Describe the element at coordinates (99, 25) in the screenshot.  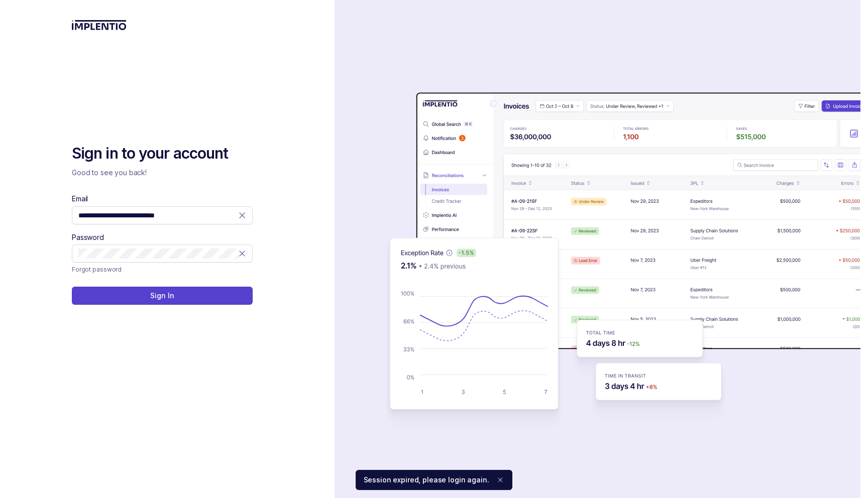
I see `img: logo` at that location.